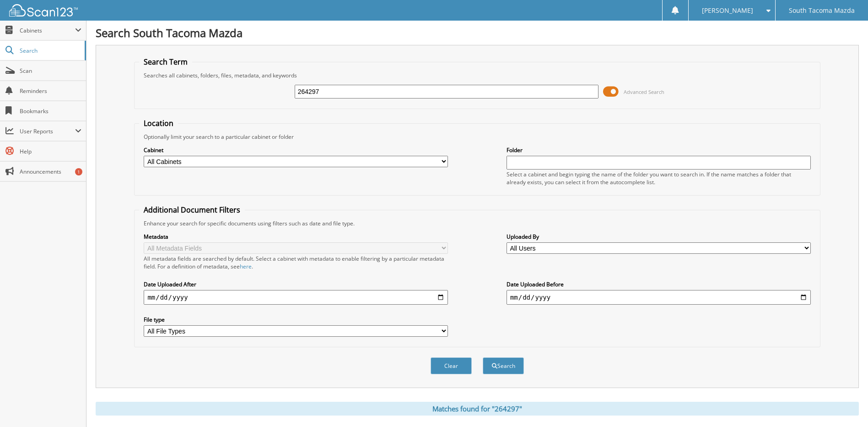 The width and height of the screenshot is (868, 427). I want to click on input: start, so click(296, 297).